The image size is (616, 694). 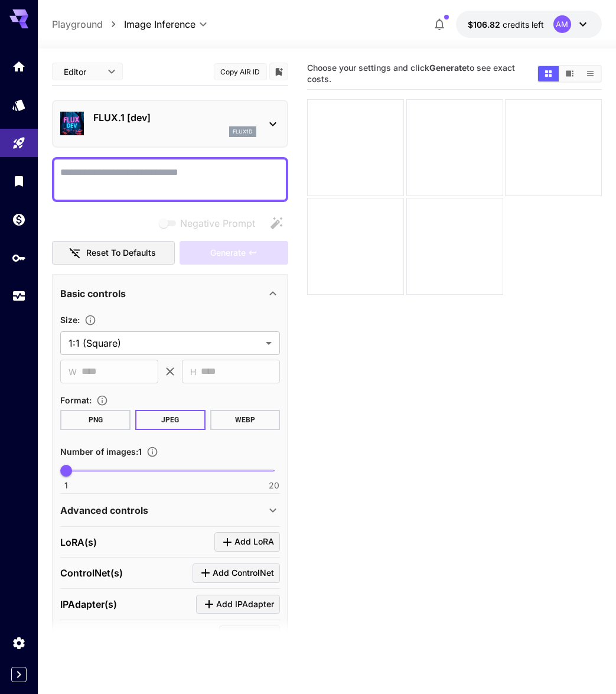 What do you see at coordinates (529, 25) in the screenshot?
I see `button: $106.821AM` at bounding box center [529, 25].